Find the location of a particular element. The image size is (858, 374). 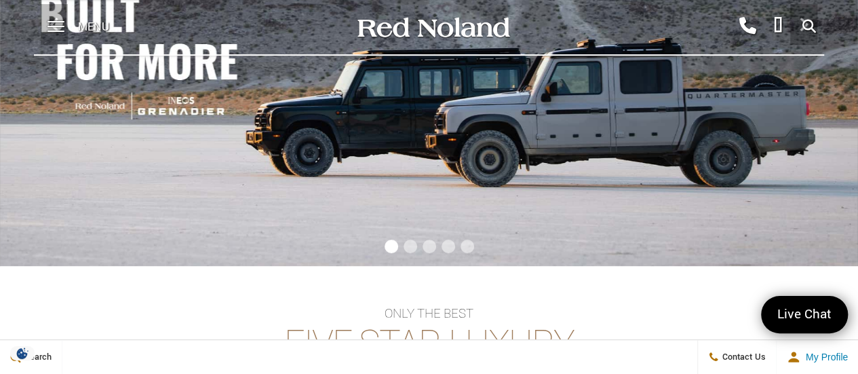

span: Go to slide 3 is located at coordinates (429, 246).